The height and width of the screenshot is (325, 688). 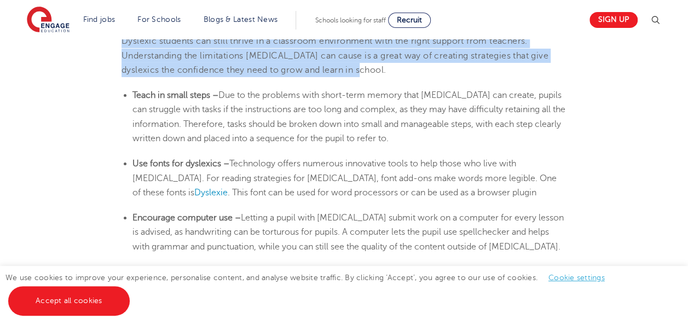 What do you see at coordinates (211, 193) in the screenshot?
I see `a: Dyslexie` at bounding box center [211, 193].